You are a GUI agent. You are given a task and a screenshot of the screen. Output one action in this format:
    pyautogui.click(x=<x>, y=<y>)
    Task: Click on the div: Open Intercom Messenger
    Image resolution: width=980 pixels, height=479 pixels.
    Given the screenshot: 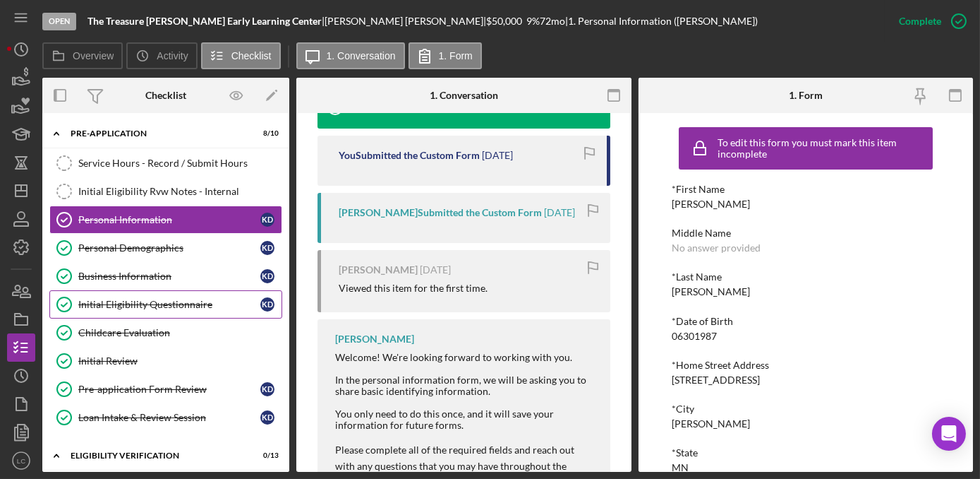 What is the action you would take?
    pyautogui.click(x=949, y=434)
    